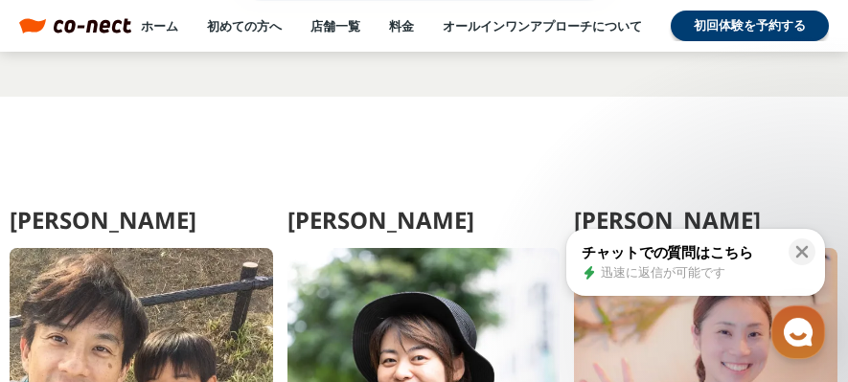 This screenshot has width=848, height=382. What do you see at coordinates (308, 247) in the screenshot?
I see `a: 設定` at bounding box center [308, 247].